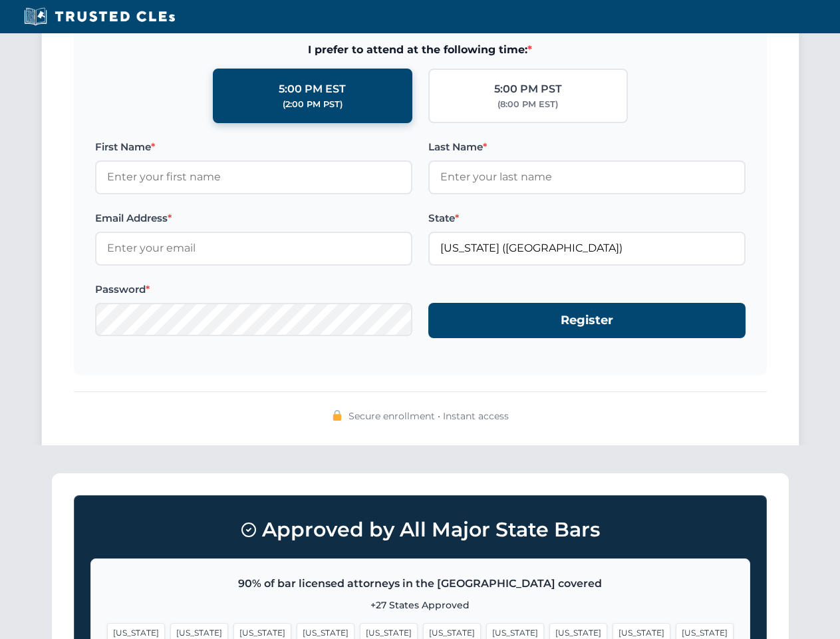 This screenshot has height=639, width=840. What do you see at coordinates (254, 248) in the screenshot?
I see `input: Enter your email` at bounding box center [254, 248].